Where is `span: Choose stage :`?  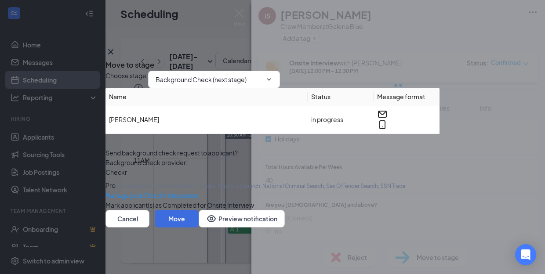
span: Choose stage : is located at coordinates (126, 79).